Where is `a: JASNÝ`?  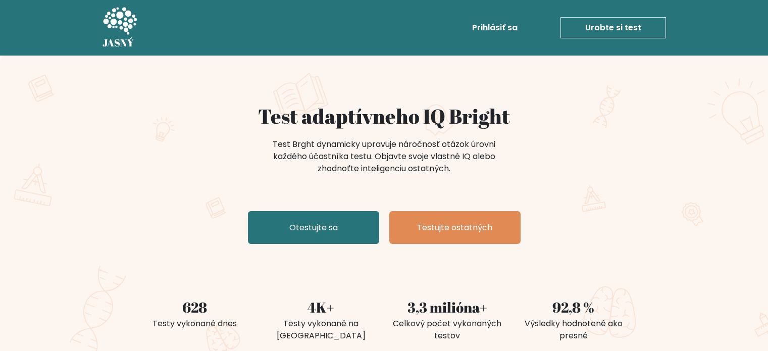
a: JASNÝ is located at coordinates (120, 28).